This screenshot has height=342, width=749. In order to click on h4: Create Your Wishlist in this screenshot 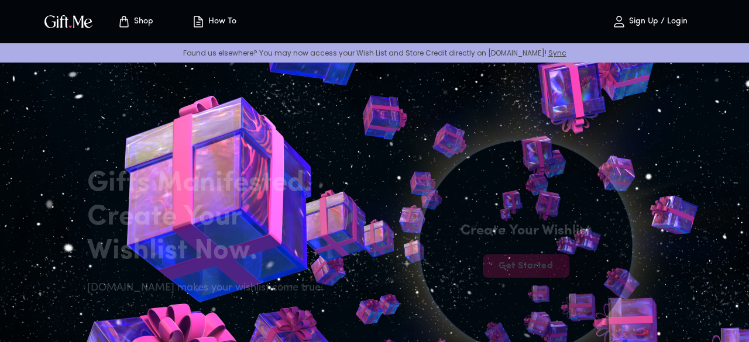, I will do `click(526, 231)`.